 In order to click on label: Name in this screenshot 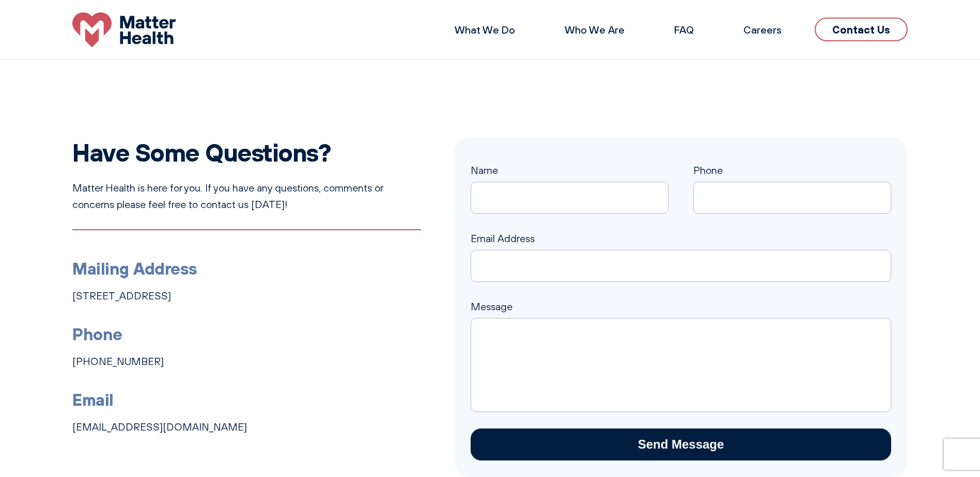, I will do `click(569, 183)`.